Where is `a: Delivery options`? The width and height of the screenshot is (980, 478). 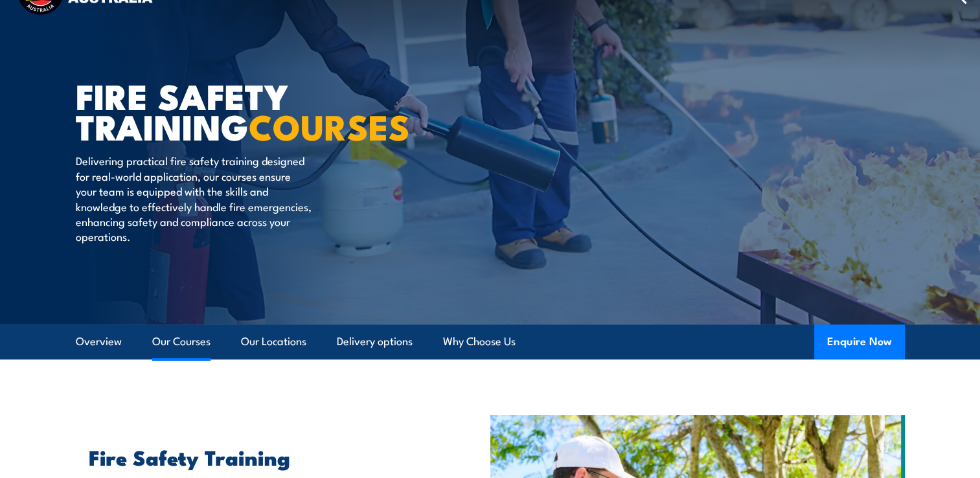 a: Delivery options is located at coordinates (374, 341).